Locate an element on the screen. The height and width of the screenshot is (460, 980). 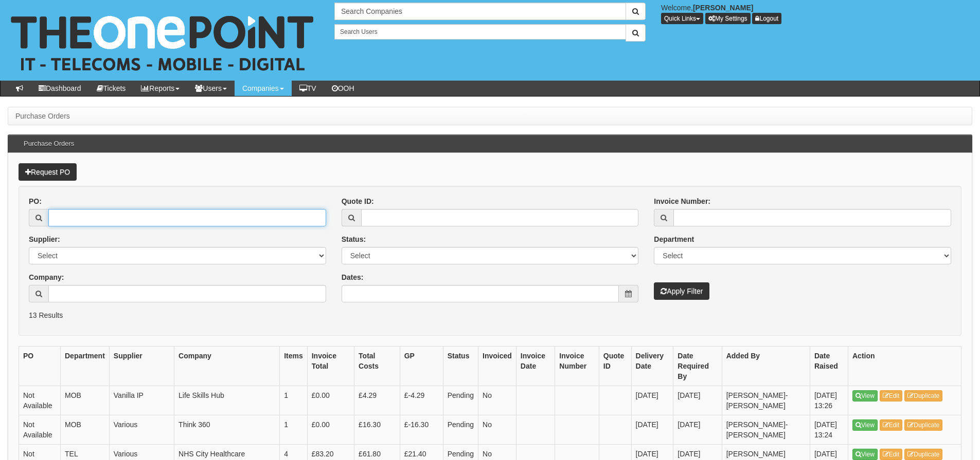
th: Date Required By is located at coordinates (697, 366).